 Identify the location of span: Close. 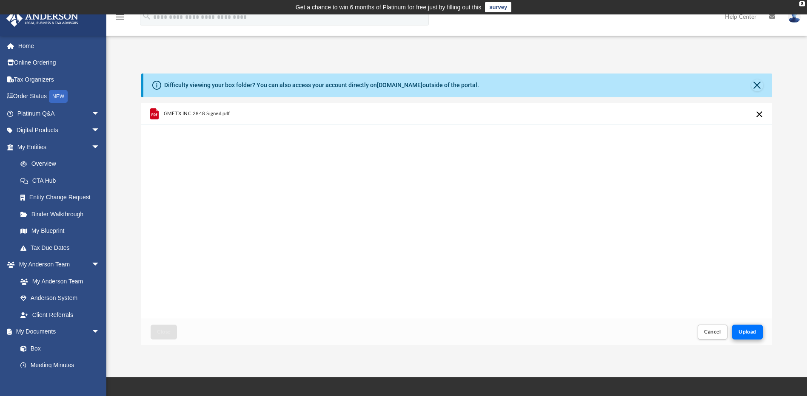
(164, 332).